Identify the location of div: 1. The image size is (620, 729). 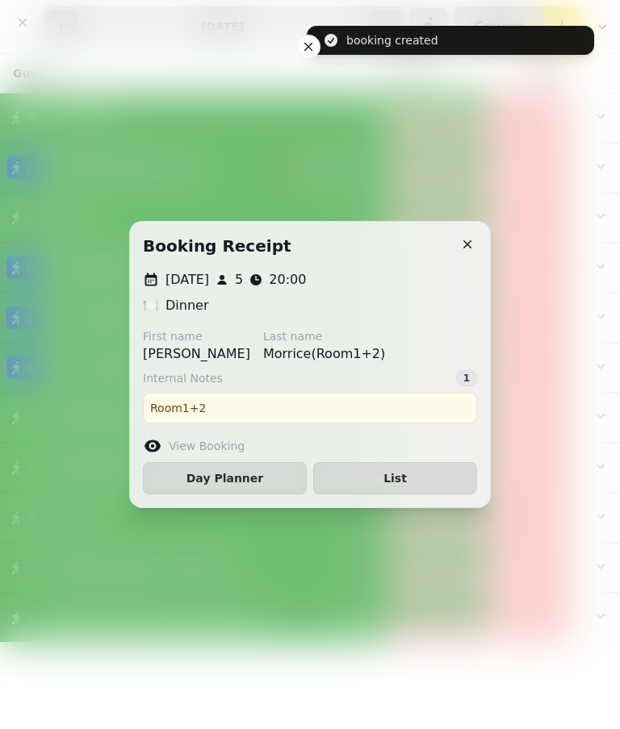
(466, 378).